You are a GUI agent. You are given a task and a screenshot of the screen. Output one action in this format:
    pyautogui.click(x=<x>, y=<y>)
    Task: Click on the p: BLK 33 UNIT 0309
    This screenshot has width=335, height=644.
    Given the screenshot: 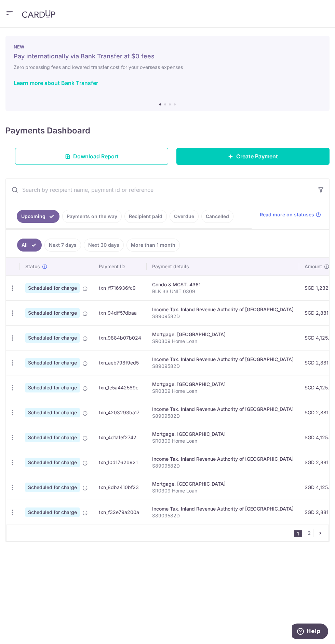 What is the action you would take?
    pyautogui.click(x=222, y=291)
    